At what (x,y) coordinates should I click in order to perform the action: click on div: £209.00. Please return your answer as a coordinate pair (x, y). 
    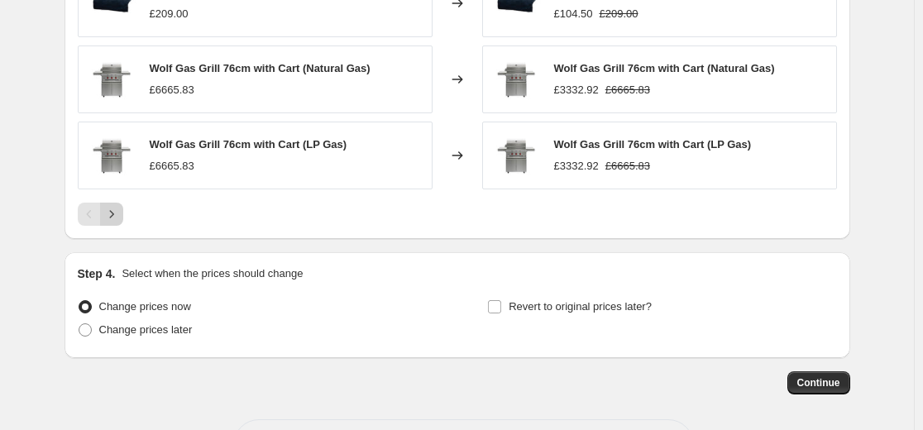
    Looking at the image, I should click on (169, 14).